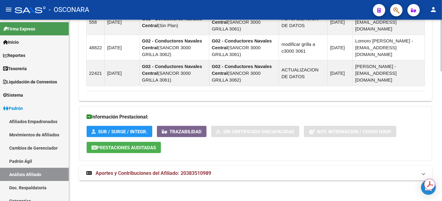 This screenshot has width=442, height=201. What do you see at coordinates (13, 95) in the screenshot?
I see `span: Sistema` at bounding box center [13, 95].